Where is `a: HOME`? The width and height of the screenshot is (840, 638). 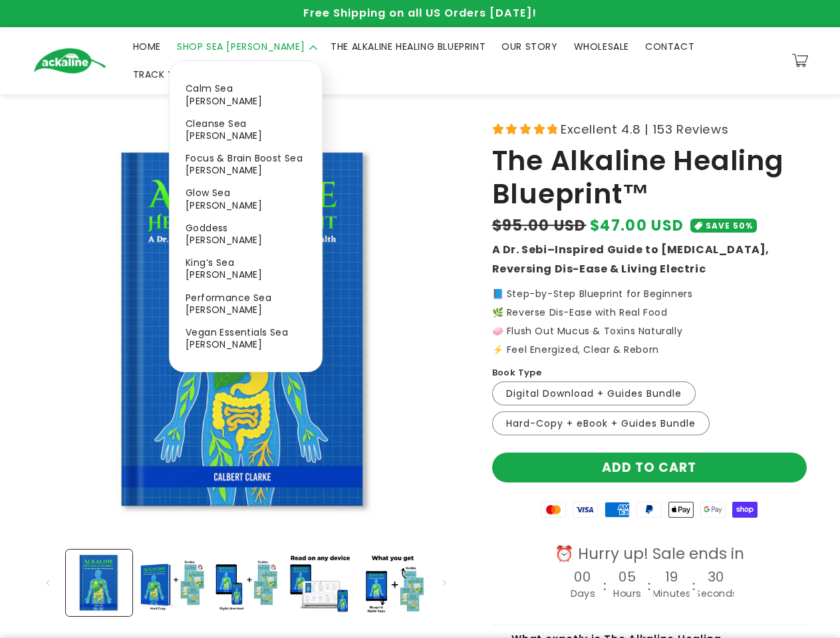 a: HOME is located at coordinates (147, 46).